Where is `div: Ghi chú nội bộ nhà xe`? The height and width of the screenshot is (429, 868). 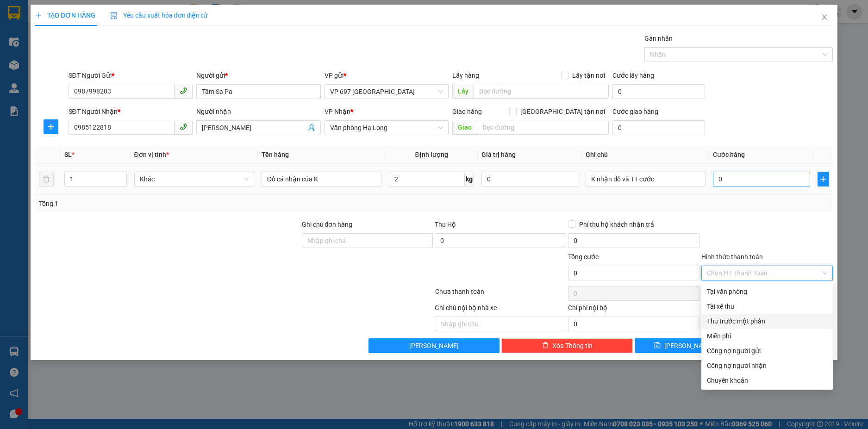 div: Ghi chú nội bộ nhà xe is located at coordinates (500, 309).